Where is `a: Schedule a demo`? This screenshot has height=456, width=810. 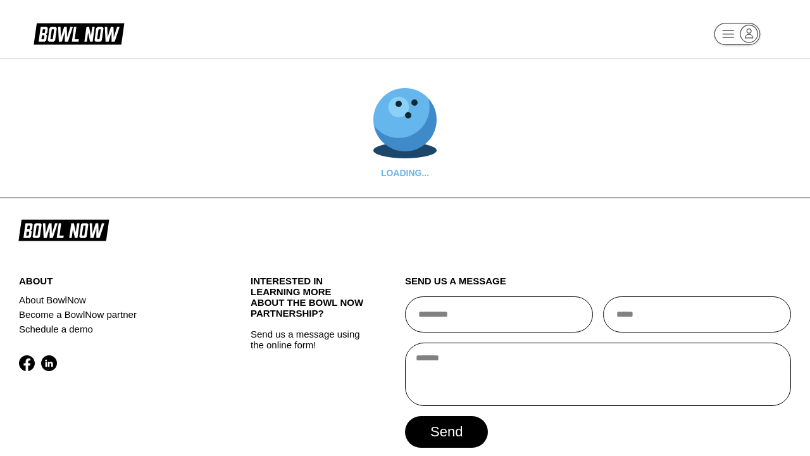
a: Schedule a demo is located at coordinates (115, 328).